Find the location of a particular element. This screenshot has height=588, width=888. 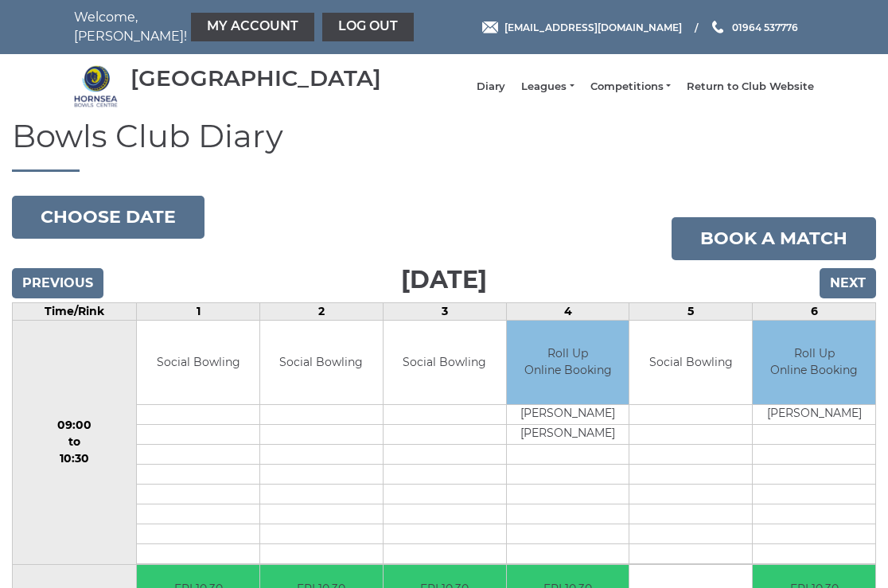

td: 4 is located at coordinates (567, 312).